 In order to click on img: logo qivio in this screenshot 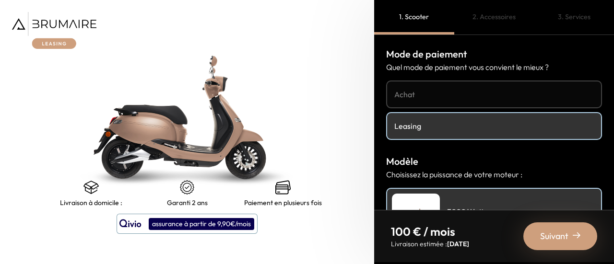, I will do `click(131, 224)`.